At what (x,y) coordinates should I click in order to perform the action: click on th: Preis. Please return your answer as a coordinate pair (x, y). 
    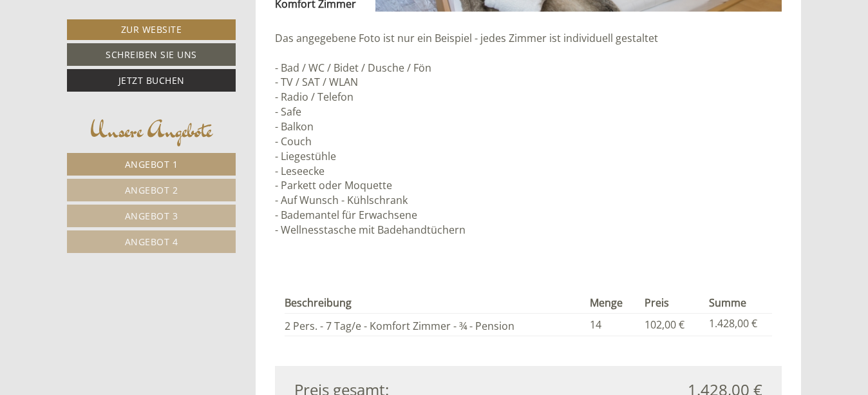
    Looking at the image, I should click on (672, 302).